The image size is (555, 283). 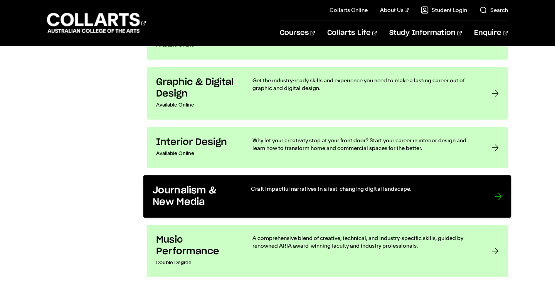 What do you see at coordinates (365, 189) in the screenshot?
I see `p: Craft impactful narratives in a fast-changing digital landscape.` at bounding box center [365, 189].